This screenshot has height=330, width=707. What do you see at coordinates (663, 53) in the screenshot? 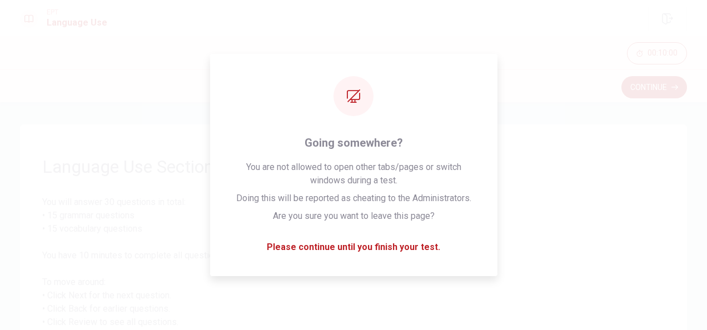
I see `span: 00:10:00` at bounding box center [663, 53].